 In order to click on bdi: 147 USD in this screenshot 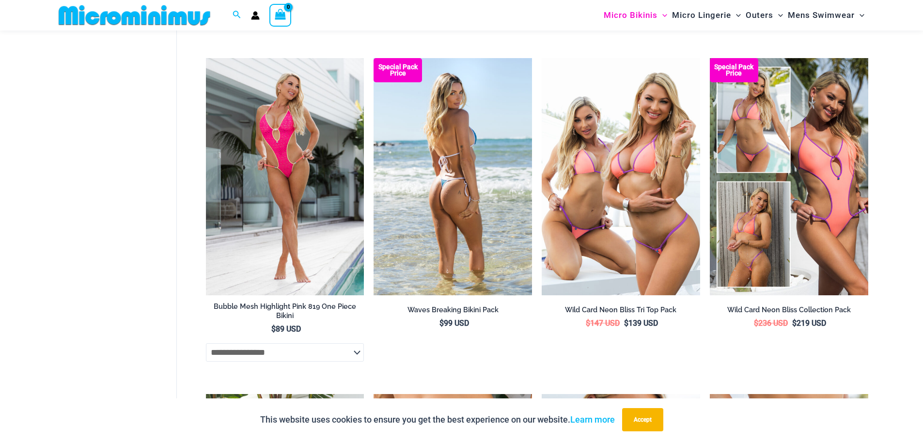, I will do `click(603, 323)`.